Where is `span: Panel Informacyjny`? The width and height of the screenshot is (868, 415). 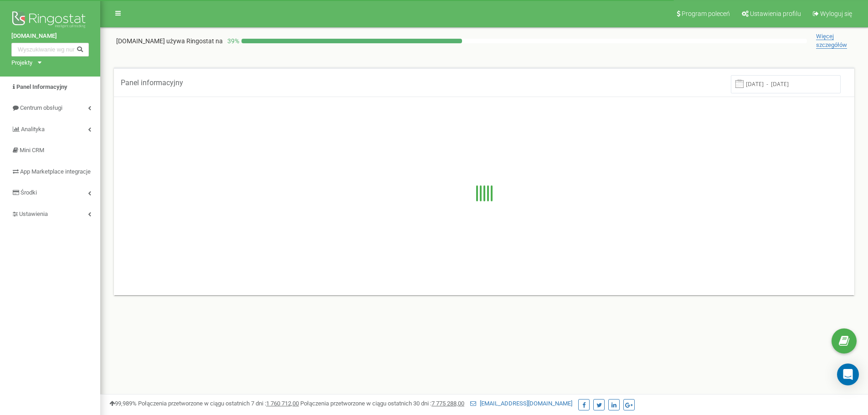
span: Panel Informacyjny is located at coordinates (42, 87).